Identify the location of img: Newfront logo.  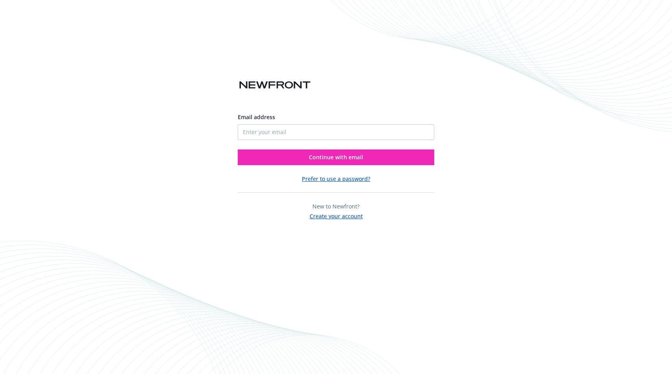
(275, 85).